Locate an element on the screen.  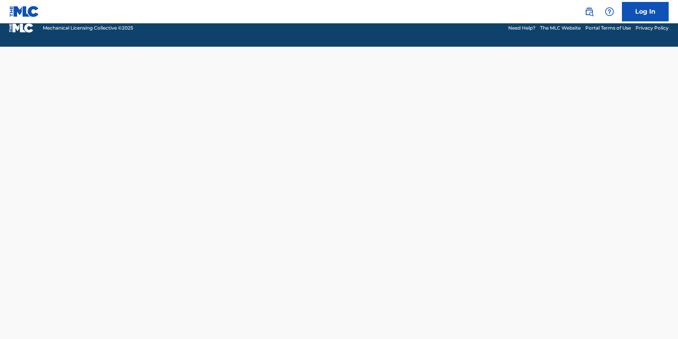
a: Privacy Policy is located at coordinates (652, 28).